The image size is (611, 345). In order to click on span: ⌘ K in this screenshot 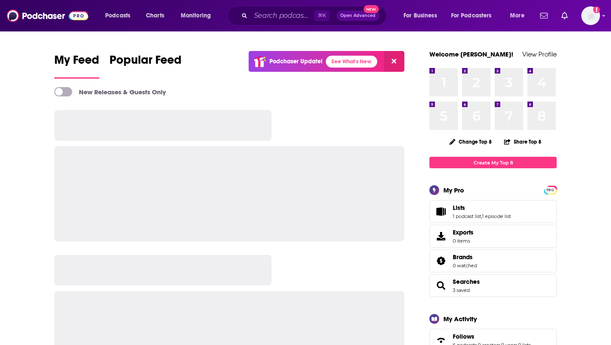, I will do `click(322, 16)`.